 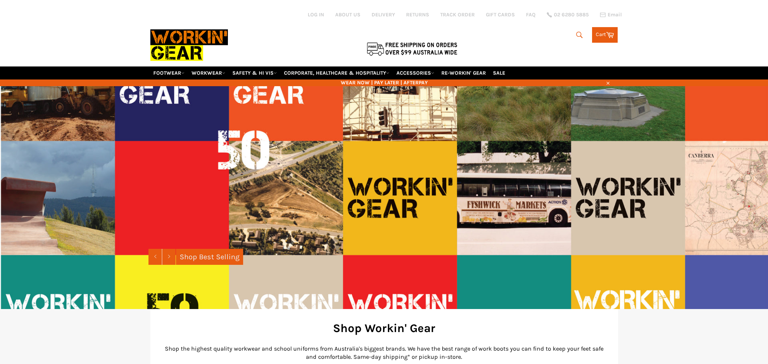 I want to click on a: RE-WORKIN' GEAR, so click(x=464, y=73).